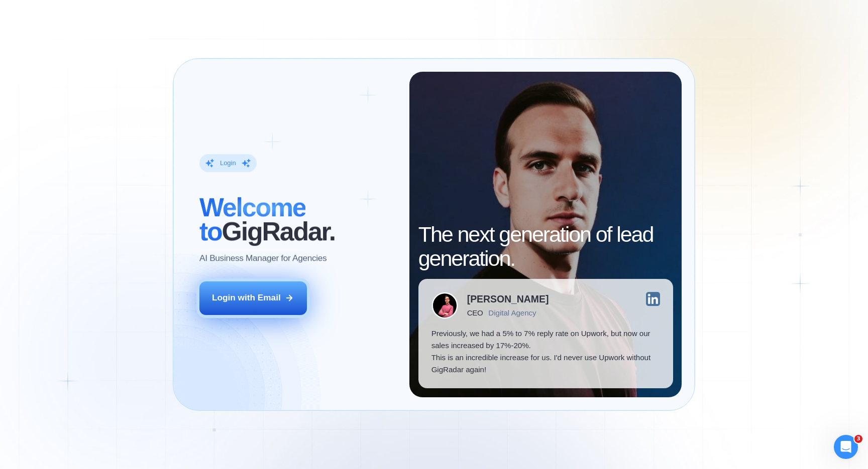 The width and height of the screenshot is (868, 469). What do you see at coordinates (545, 246) in the screenshot?
I see `h2: The next generation of lead generation.` at bounding box center [545, 246].